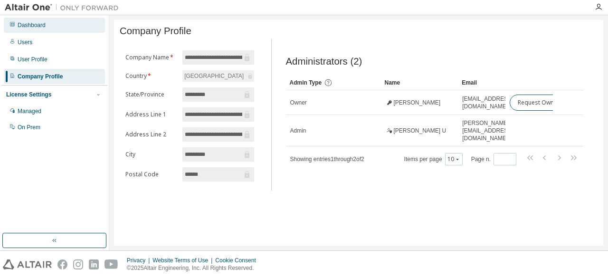 The width and height of the screenshot is (608, 278). I want to click on div: Name, so click(420, 83).